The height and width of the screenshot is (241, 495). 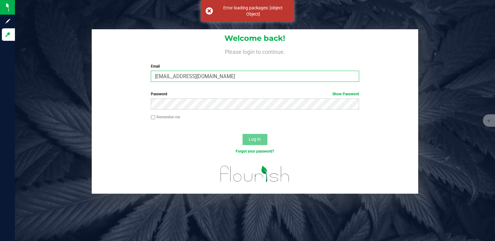 I want to click on inline-svg: Log in, so click(x=8, y=35).